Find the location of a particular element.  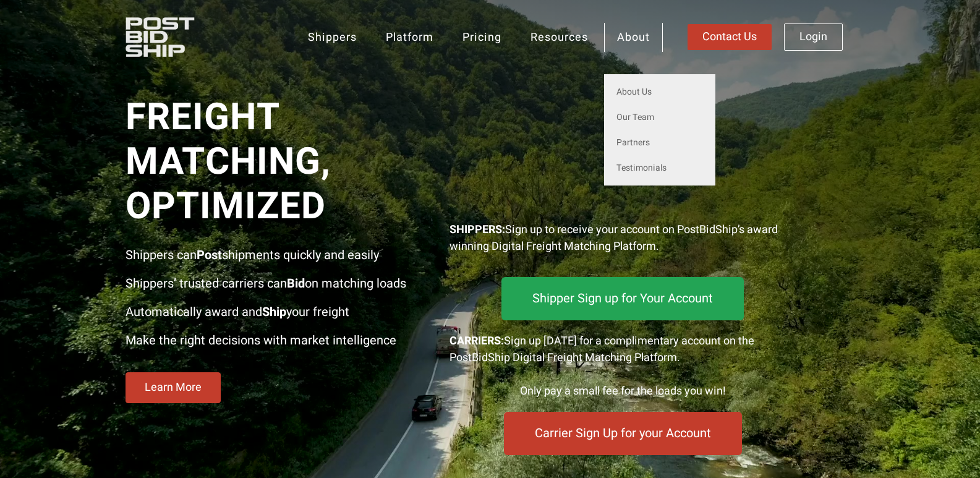

span: Contact Us is located at coordinates (729, 37).